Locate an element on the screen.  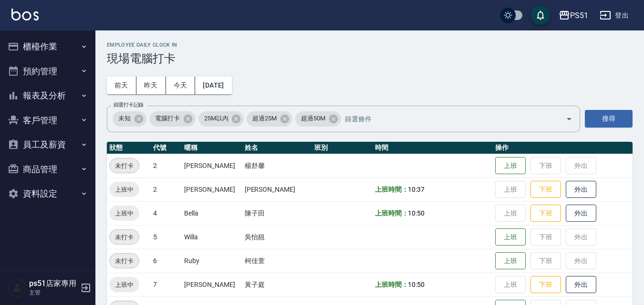
button: 報表及分析 is located at coordinates (47, 95).